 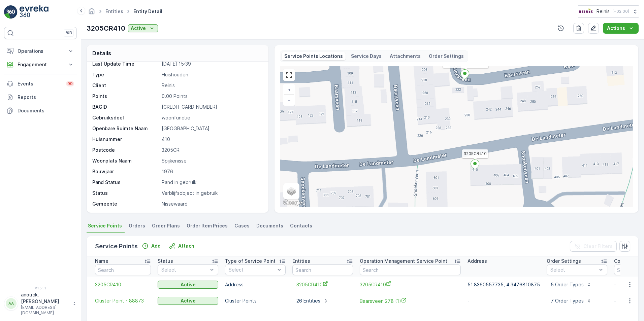 What do you see at coordinates (270, 226) in the screenshot?
I see `span: Documents` at bounding box center [270, 226].